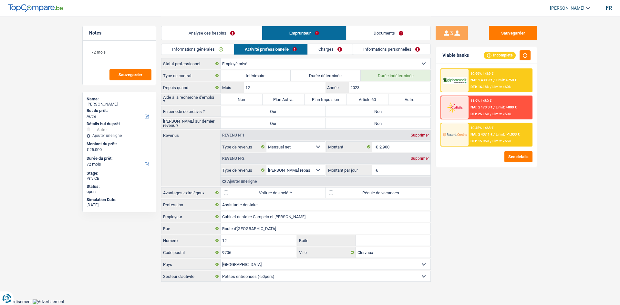 Image resolution: width=620 pixels, height=305 pixels. I want to click on img: AlphaCredit, so click(454, 80).